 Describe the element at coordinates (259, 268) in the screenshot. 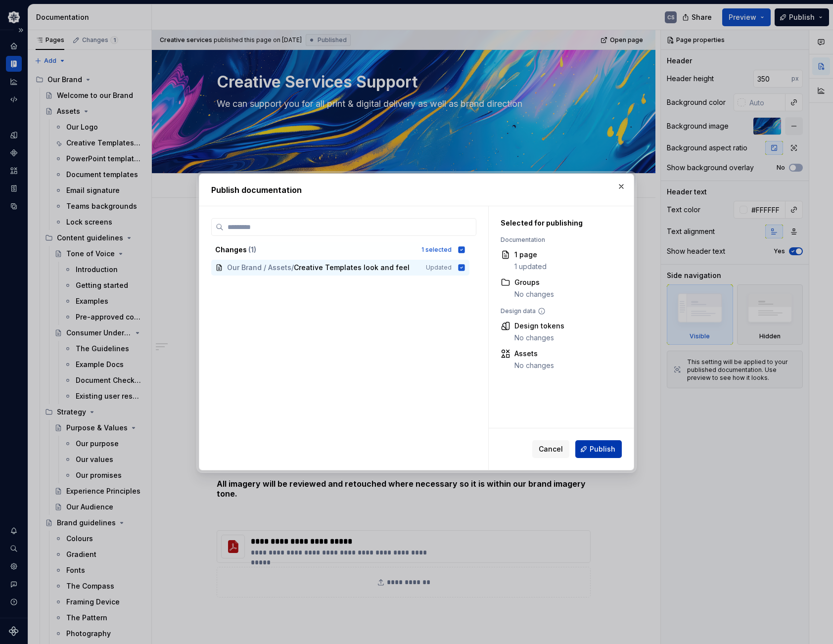

I see `span: Our Brand / Assets` at that location.